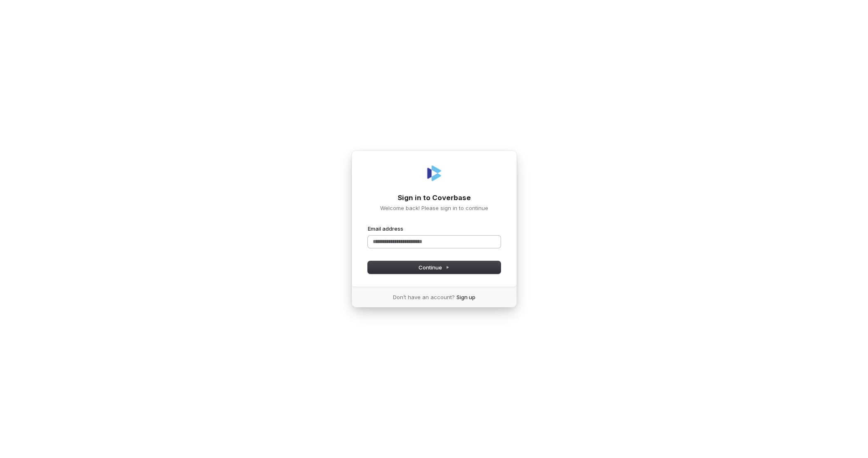 The height and width of the screenshot is (458, 868). Describe the element at coordinates (434, 198) in the screenshot. I see `h1: Sign in to Coverbase` at that location.